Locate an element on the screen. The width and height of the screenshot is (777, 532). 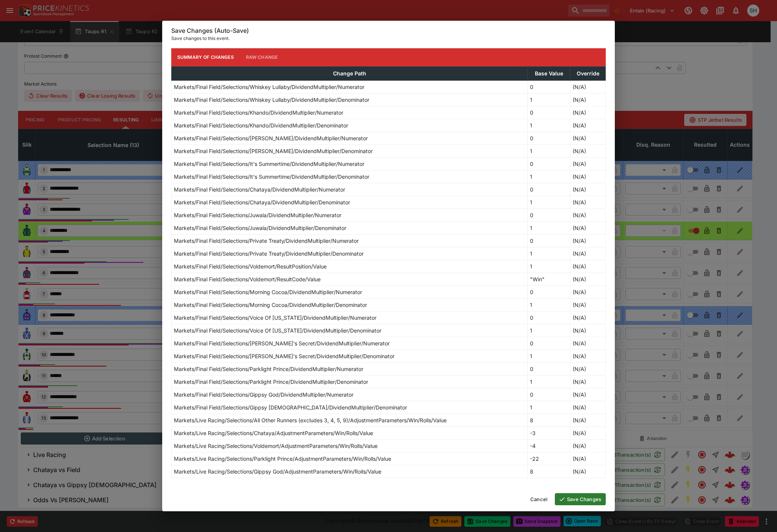
p: Markets/Live Racing/Selections/All Other Runners (excludes 3, 4, 5, 9)/AdjustmentParameters/Win/R... is located at coordinates (310, 420).